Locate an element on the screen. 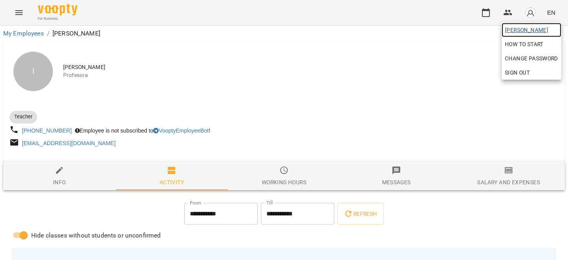 This screenshot has width=568, height=260. span: Change Password is located at coordinates (531, 58).